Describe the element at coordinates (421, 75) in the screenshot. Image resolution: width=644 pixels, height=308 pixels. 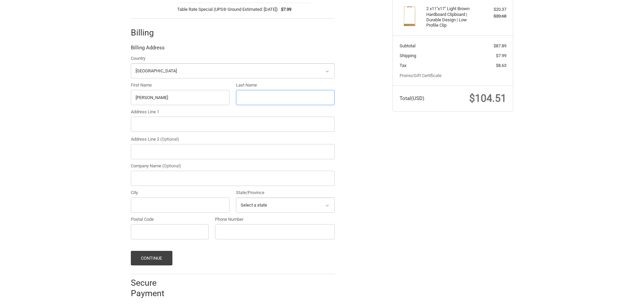
I see `a: Promo/Gift Certificate` at that location.